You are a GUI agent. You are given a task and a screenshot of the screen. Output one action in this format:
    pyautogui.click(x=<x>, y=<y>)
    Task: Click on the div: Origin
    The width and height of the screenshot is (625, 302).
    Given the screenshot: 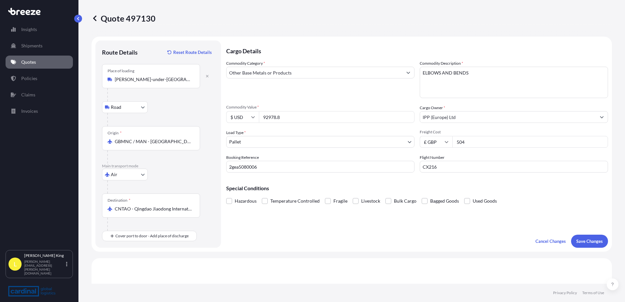 What is the action you would take?
    pyautogui.click(x=114, y=133)
    